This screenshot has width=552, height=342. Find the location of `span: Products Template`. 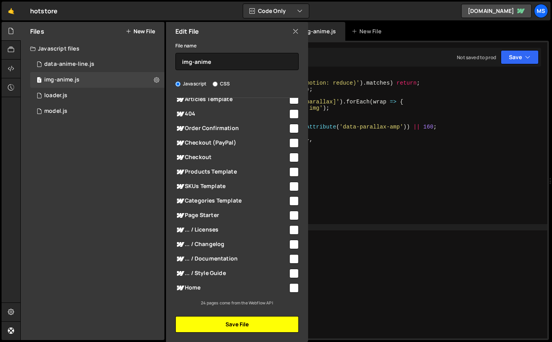

span: Products Template is located at coordinates (232, 172).